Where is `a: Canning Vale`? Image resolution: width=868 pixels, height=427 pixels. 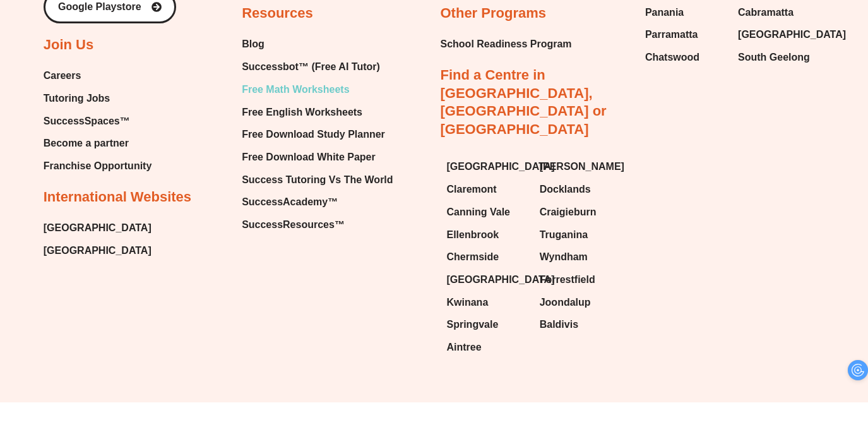 a: Canning Vale is located at coordinates (486, 212).